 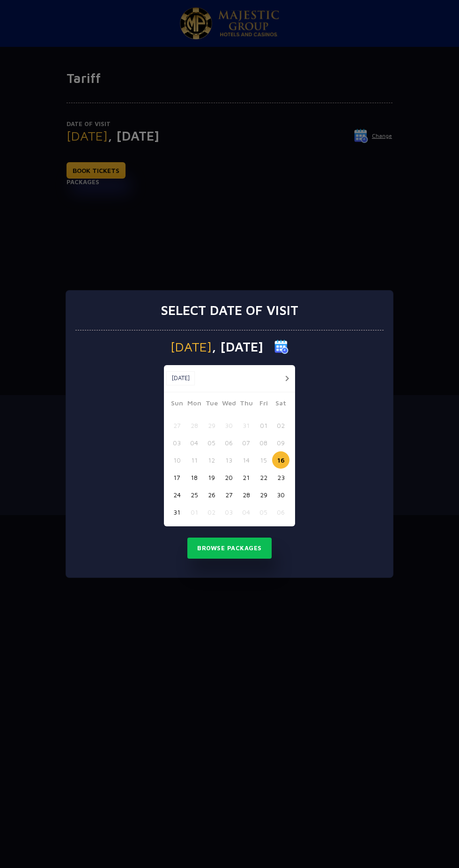 I want to click on span: Thu, so click(x=246, y=404).